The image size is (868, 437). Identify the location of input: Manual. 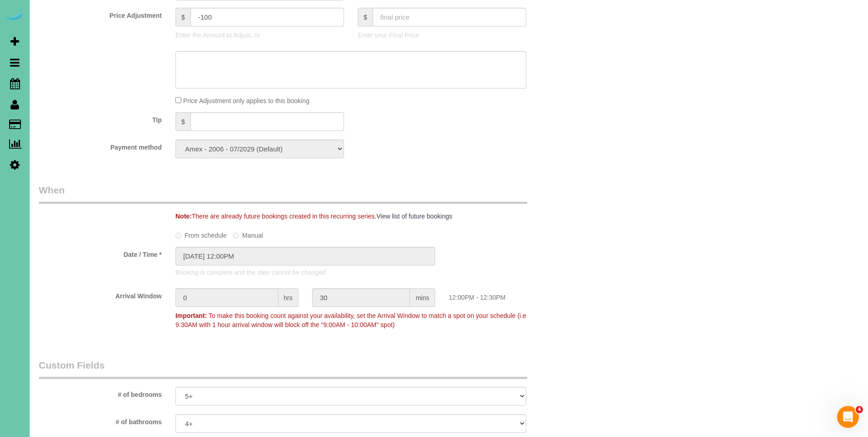
(236, 235).